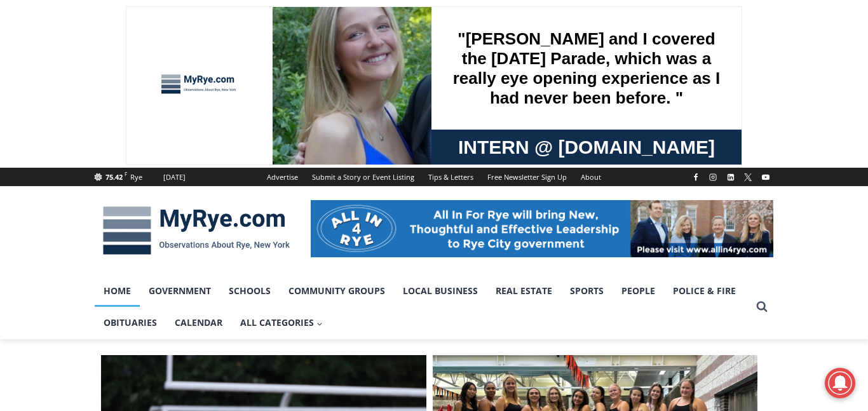 The image size is (868, 411). What do you see at coordinates (337, 291) in the screenshot?
I see `a: Community Groups` at bounding box center [337, 291].